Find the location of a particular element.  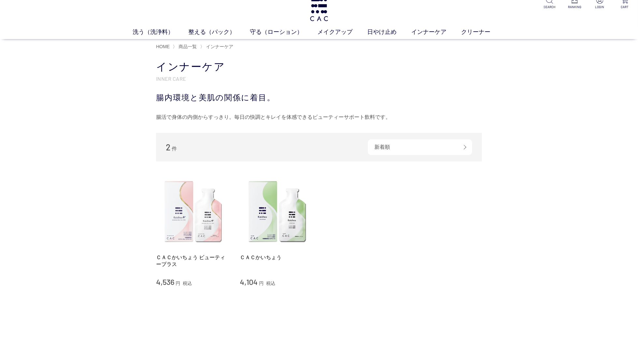

h1: インナーケア is located at coordinates (319, 66).